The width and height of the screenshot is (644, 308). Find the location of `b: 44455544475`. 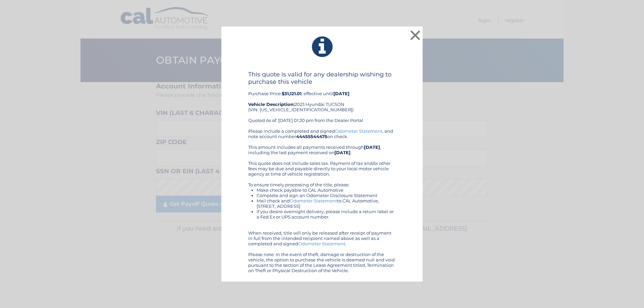

b: 44455544475 is located at coordinates (311, 136).